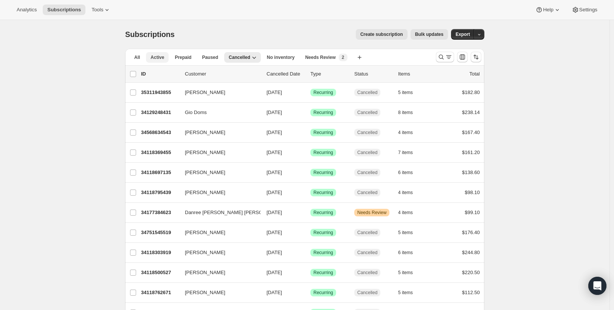  Describe the element at coordinates (588, 10) in the screenshot. I see `span: Settings` at that location.